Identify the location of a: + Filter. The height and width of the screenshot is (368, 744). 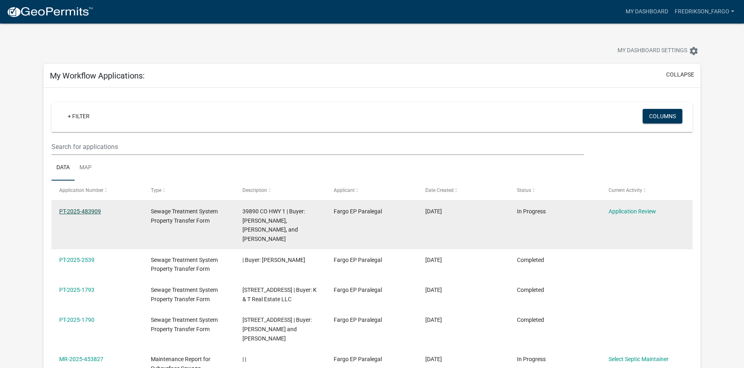
(79, 116).